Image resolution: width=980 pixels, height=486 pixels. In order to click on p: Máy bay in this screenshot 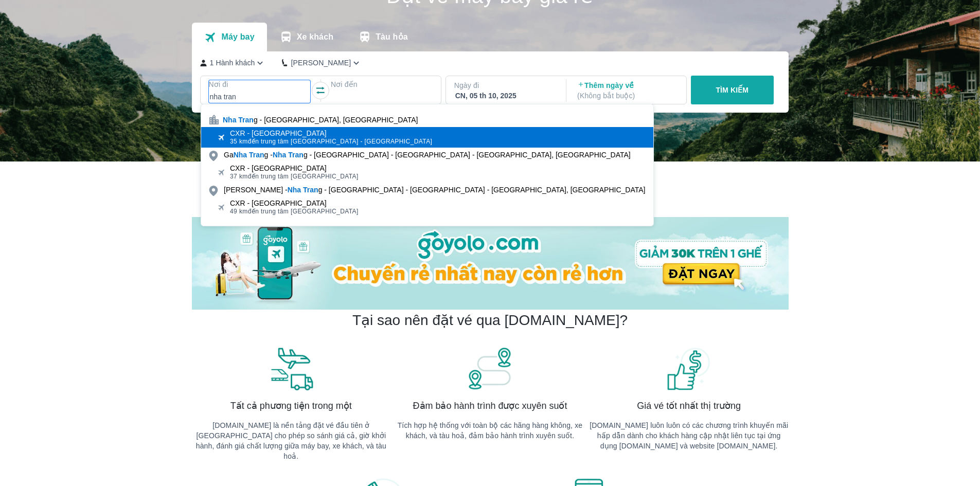, I will do `click(238, 37)`.